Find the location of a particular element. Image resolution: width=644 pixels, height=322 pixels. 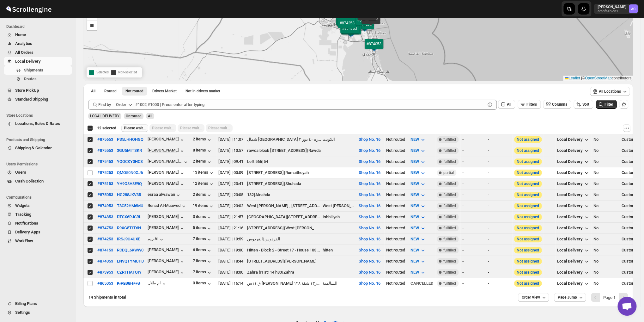

div: Rawda is located at coordinates (314, 151).